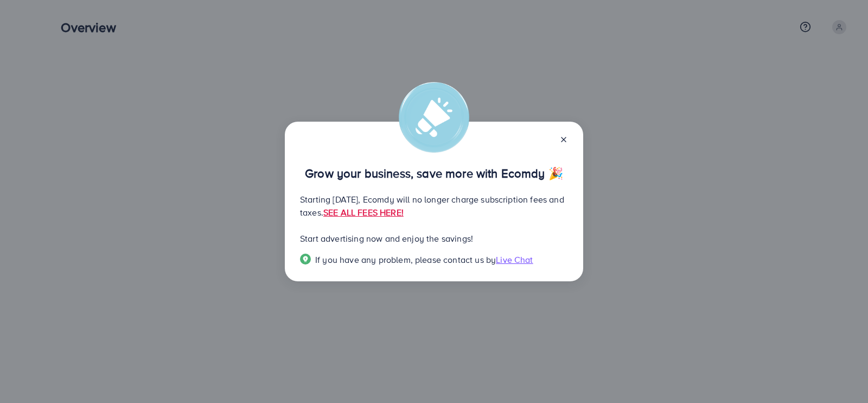  Describe the element at coordinates (364, 212) in the screenshot. I see `a: SEE ALL FEES HERE!` at that location.